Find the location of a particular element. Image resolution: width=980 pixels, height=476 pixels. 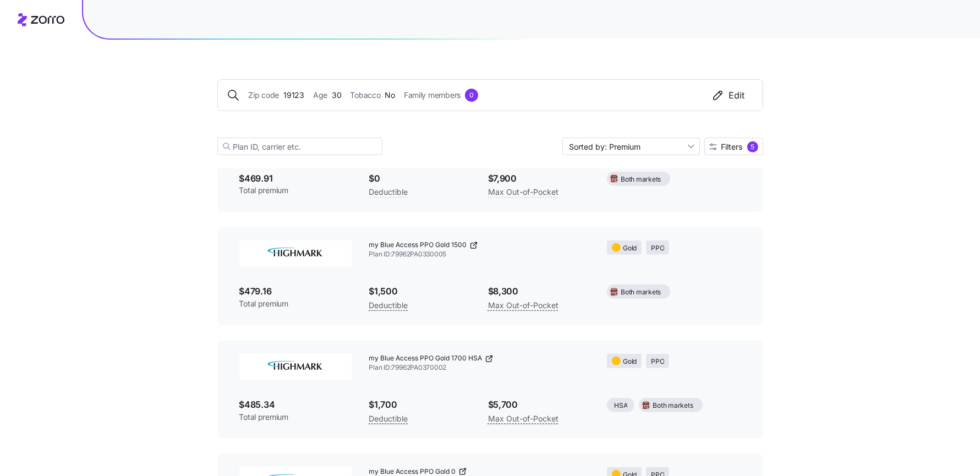

span: $8,300 is located at coordinates (539, 291).